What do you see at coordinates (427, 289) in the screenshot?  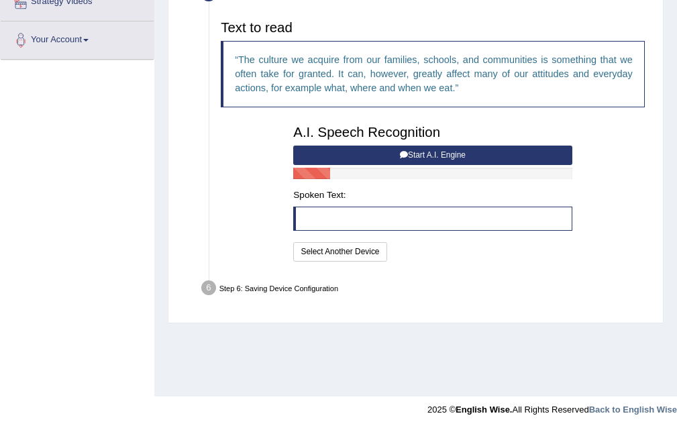 I see `div: Step 6: Saving Device Configuration` at bounding box center [427, 289].